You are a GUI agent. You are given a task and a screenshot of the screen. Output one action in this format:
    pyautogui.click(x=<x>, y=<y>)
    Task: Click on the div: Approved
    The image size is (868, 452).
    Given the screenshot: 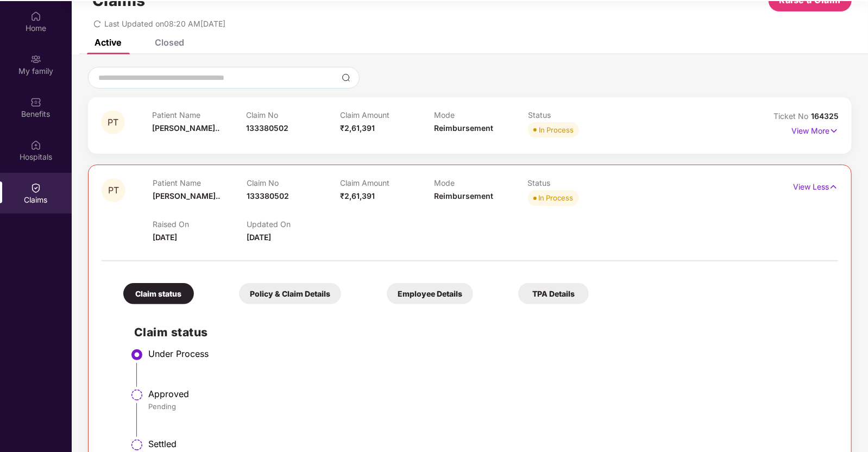 What is the action you would take?
    pyautogui.click(x=488, y=394)
    